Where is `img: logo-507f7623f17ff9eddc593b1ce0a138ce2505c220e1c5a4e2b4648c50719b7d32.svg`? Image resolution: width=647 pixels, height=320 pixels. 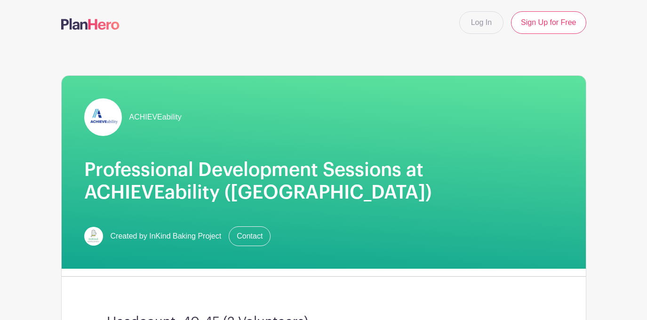 img: logo-507f7623f17ff9eddc593b1ce0a138ce2505c220e1c5a4e2b4648c50719b7d32.svg is located at coordinates (90, 24).